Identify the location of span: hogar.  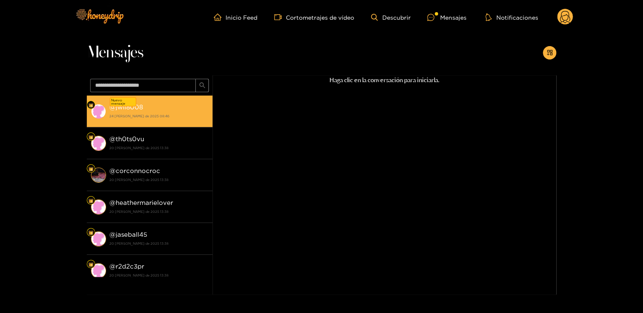
(220, 17).